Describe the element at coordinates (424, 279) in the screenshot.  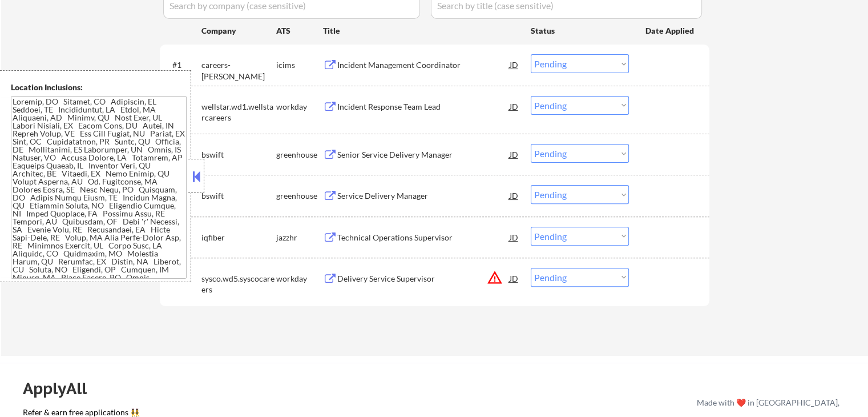
I see `div: Delivery Service Supervisor` at that location.